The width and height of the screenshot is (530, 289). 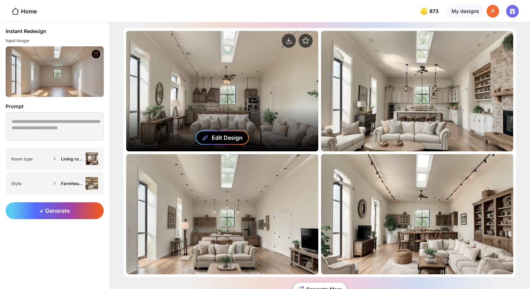 What do you see at coordinates (55, 41) in the screenshot?
I see `div: Input image` at bounding box center [55, 41].